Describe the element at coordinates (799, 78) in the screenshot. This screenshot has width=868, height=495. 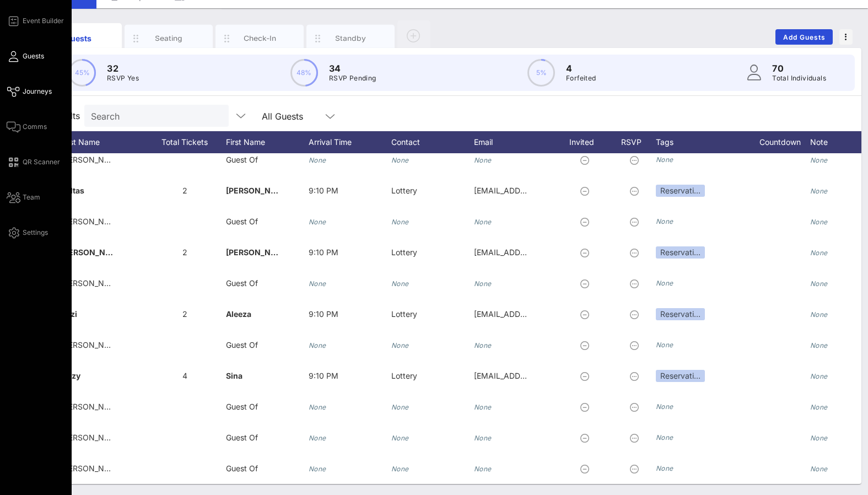
I see `p: Total Individuals` at that location.